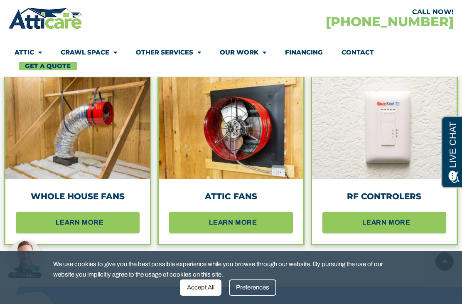 The height and width of the screenshot is (304, 462). What do you see at coordinates (89, 52) in the screenshot?
I see `a: Crawl Space` at bounding box center [89, 52].